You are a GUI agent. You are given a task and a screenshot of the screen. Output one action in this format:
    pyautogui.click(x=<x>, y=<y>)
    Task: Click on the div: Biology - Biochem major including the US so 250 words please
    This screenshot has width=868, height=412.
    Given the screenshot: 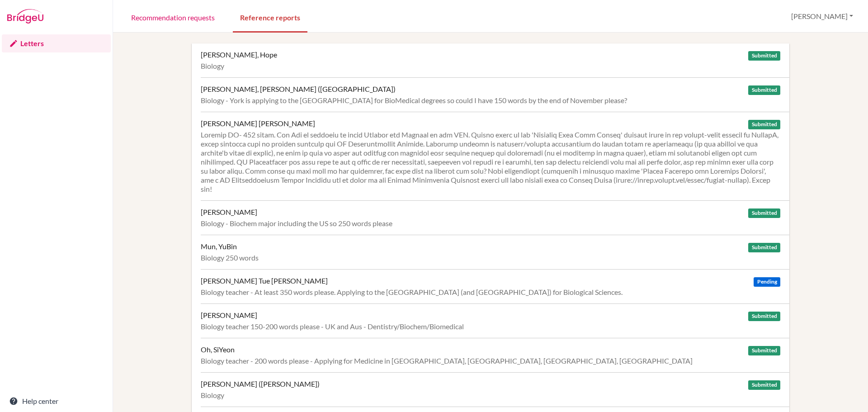 What is the action you would take?
    pyautogui.click(x=490, y=223)
    